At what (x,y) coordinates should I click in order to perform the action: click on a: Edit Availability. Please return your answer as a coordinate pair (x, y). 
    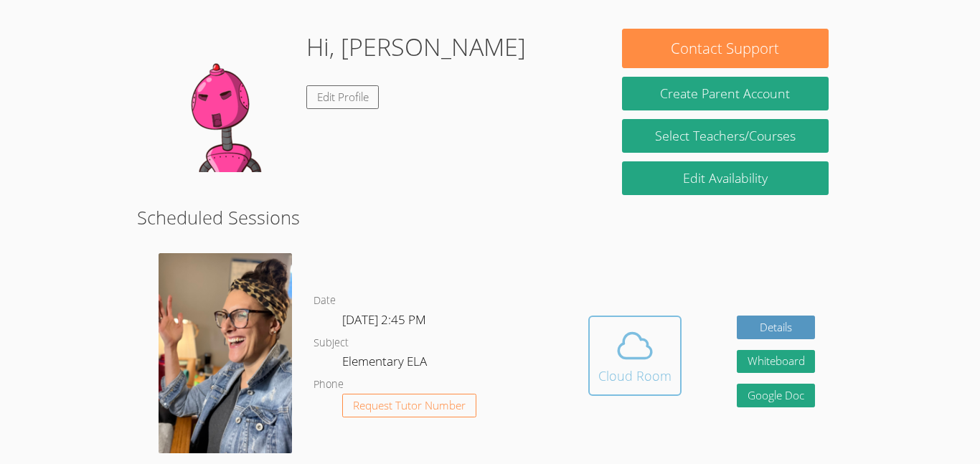
    Looking at the image, I should click on (726, 178).